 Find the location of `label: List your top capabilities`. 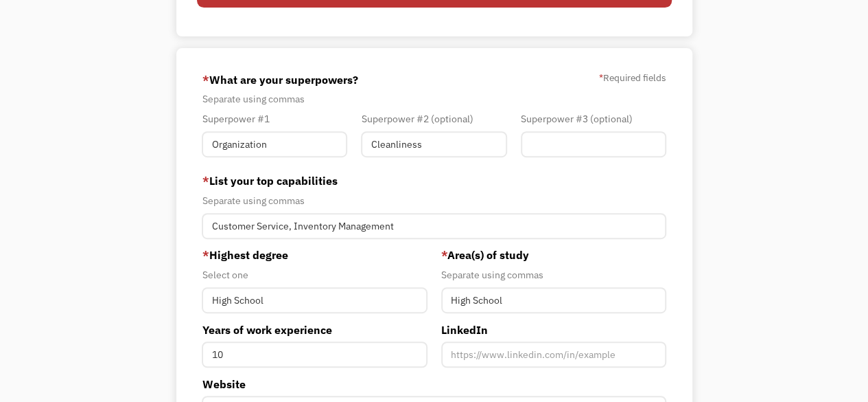

label: List your top capabilities is located at coordinates (434, 181).